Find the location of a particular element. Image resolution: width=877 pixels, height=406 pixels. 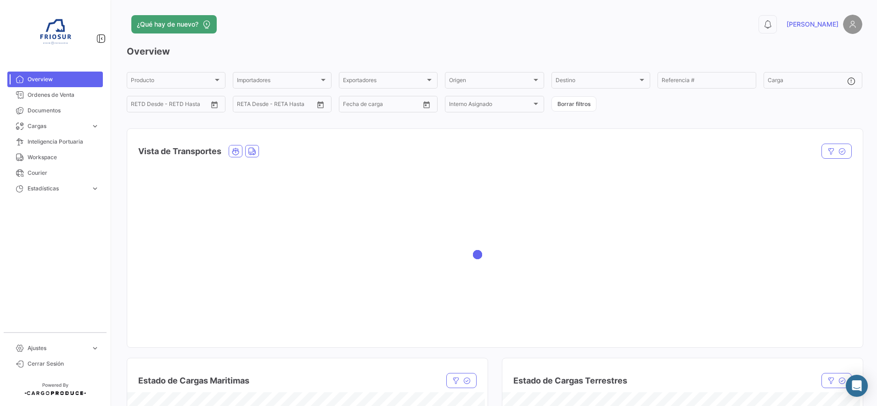

a: Documentos is located at coordinates (55, 111).